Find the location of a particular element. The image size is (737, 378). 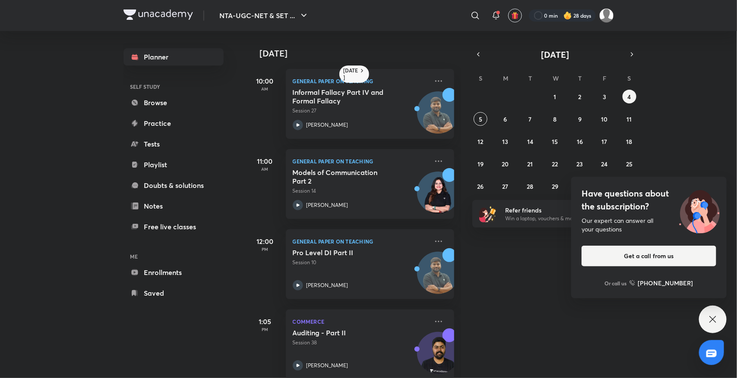

button: October 17, 2025 is located at coordinates (604, 142).